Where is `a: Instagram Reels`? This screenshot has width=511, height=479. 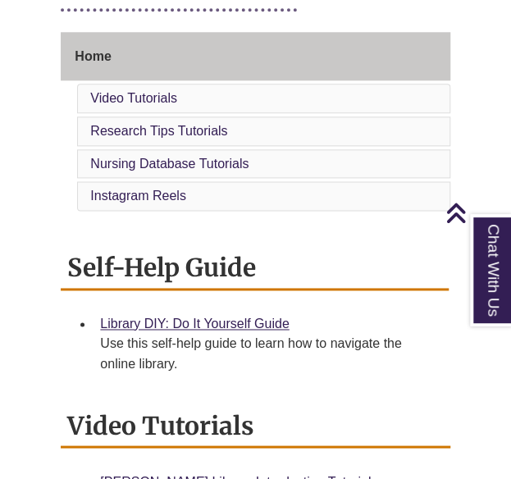
a: Instagram Reels is located at coordinates (138, 195).